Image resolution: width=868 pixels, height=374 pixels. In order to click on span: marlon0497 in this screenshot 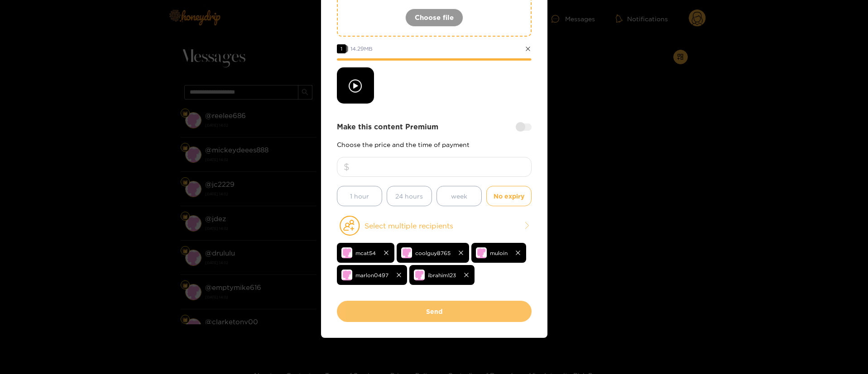, I will do `click(372, 275)`.